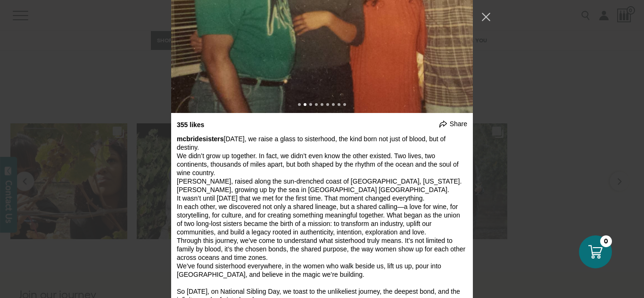  What do you see at coordinates (486, 17) in the screenshot?
I see `button: Close Instagram Feed Popup` at bounding box center [486, 17].